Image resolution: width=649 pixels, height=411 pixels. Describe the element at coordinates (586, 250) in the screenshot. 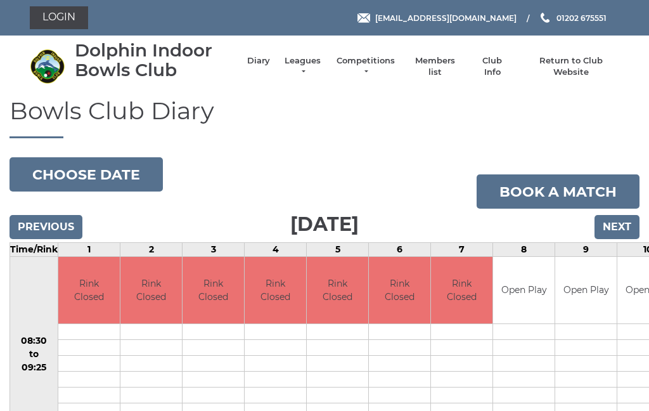

I see `td: 9` at that location.